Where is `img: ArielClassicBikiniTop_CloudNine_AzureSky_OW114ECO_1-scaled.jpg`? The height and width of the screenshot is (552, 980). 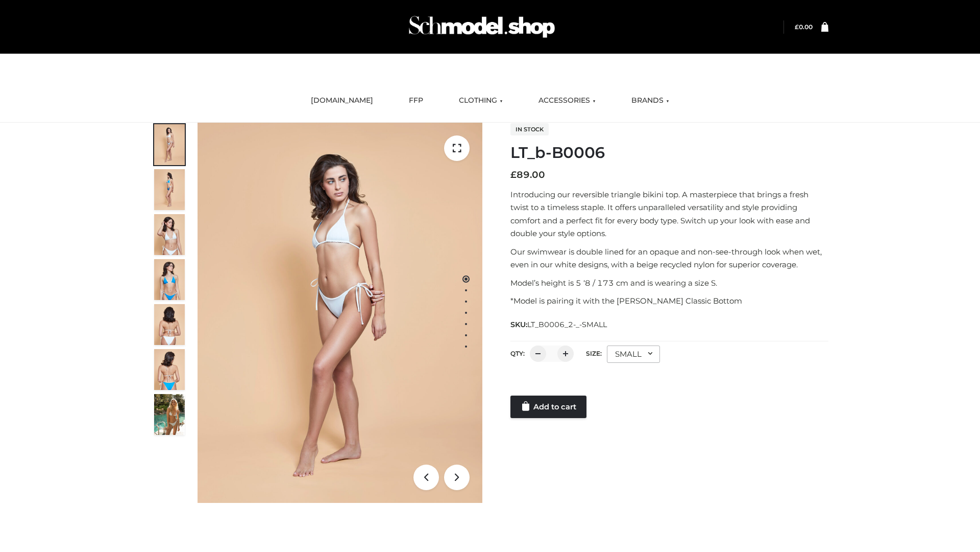
img: ArielClassicBikiniTop_CloudNine_AzureSky_OW114ECO_1-scaled.jpg is located at coordinates (169, 144).